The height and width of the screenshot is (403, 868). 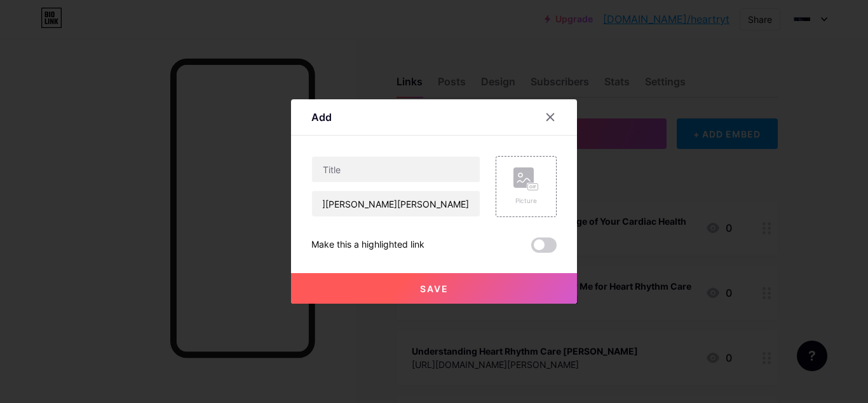 What do you see at coordinates (526, 201) in the screenshot?
I see `div: Picture` at bounding box center [526, 201].